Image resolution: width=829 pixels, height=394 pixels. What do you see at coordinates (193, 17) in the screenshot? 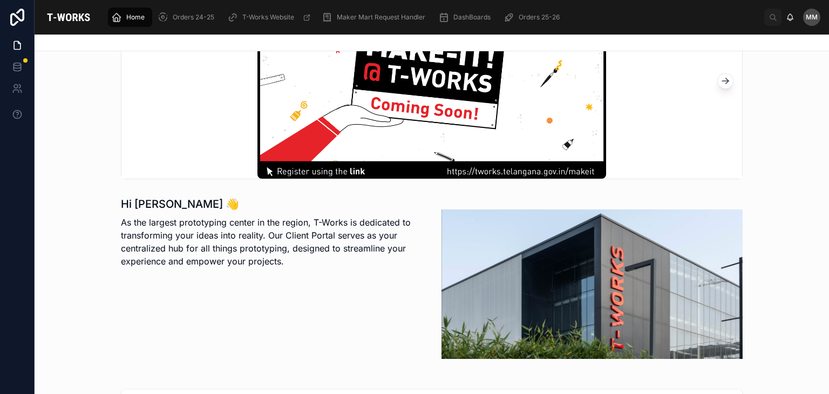
I see `span: Orders 24-25` at bounding box center [193, 17].